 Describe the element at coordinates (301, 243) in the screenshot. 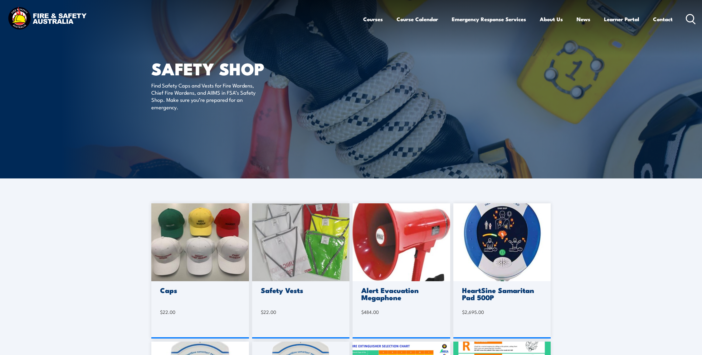

I see `a: 20230220_093531-scaled-1.jpg` at that location.